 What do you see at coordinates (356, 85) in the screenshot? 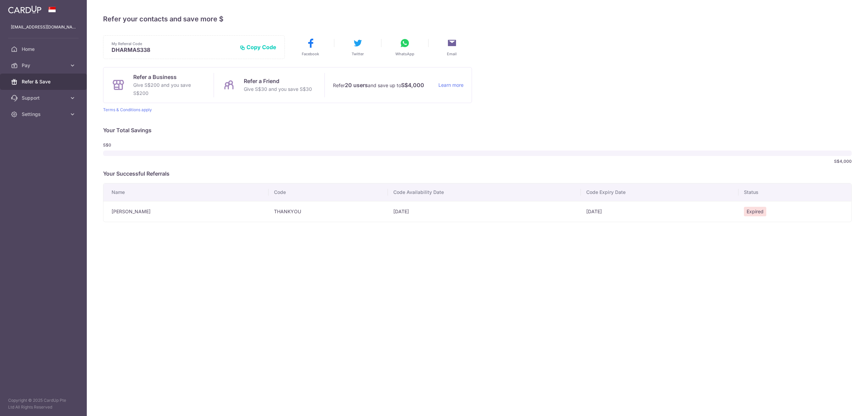
I see `strong: 20 users` at bounding box center [356, 85].